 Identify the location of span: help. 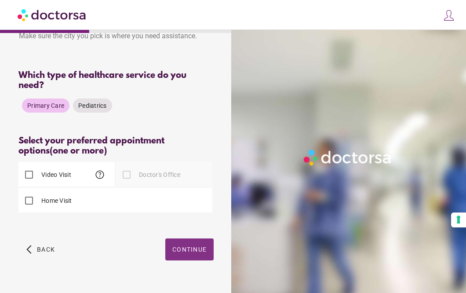
(100, 175).